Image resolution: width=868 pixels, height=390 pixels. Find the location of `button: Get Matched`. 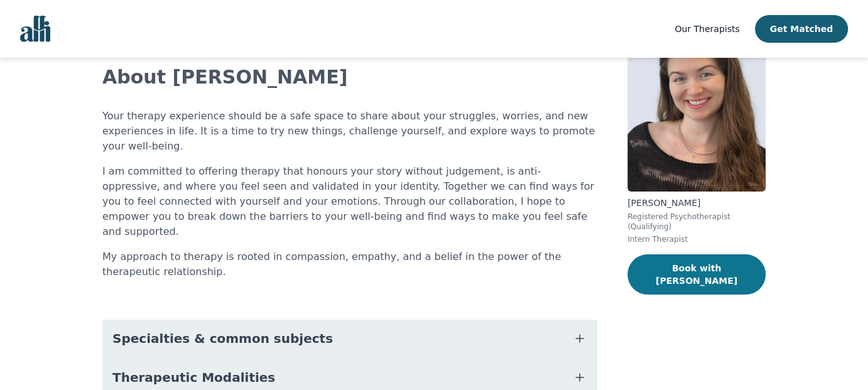

button: Get Matched is located at coordinates (801, 29).